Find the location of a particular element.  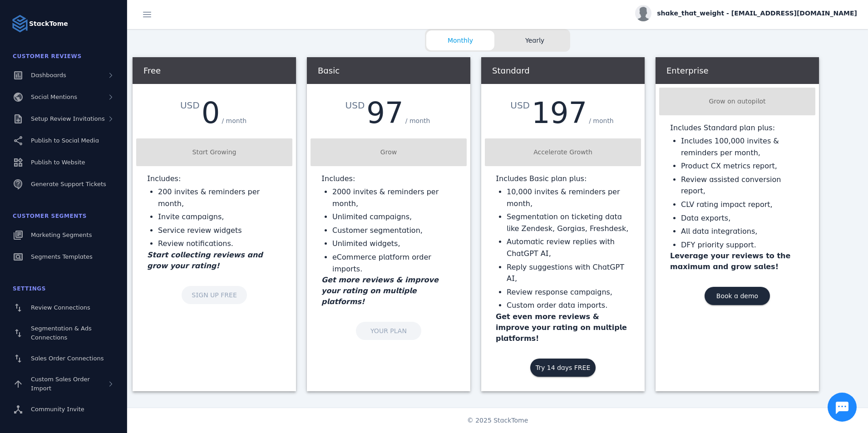

span: Community Invite is located at coordinates (58, 409).